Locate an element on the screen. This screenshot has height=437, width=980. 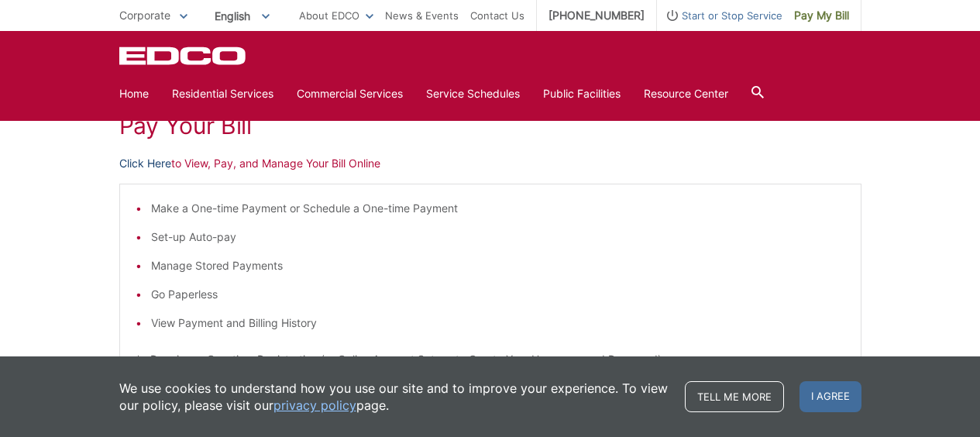
a: Tell me more is located at coordinates (735, 397).